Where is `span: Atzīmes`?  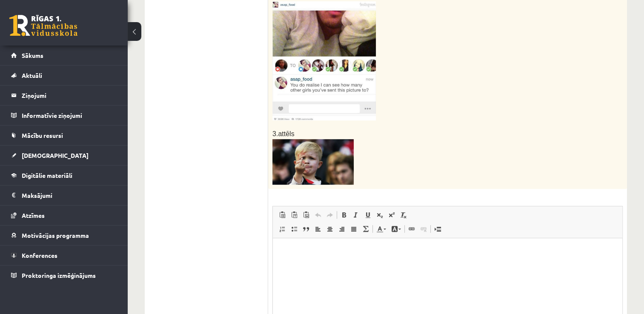 span: Atzīmes is located at coordinates (33, 215).